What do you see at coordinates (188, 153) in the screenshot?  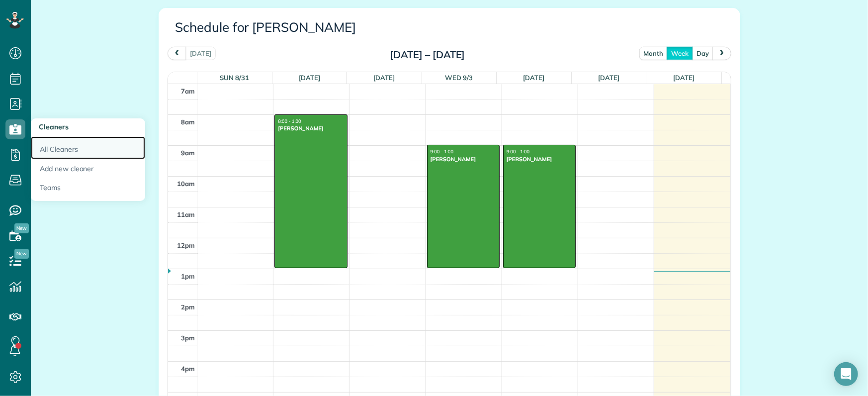 I see `span: 9am` at bounding box center [188, 153].